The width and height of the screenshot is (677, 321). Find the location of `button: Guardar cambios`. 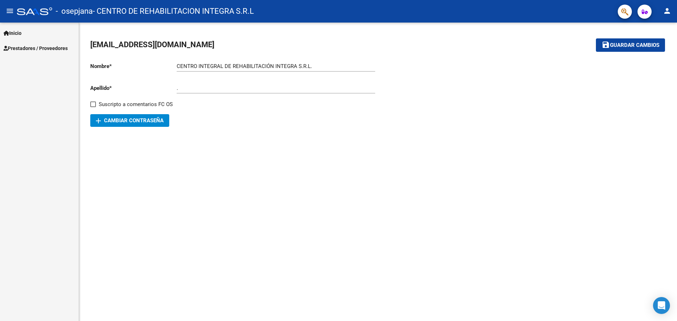

button: Guardar cambios is located at coordinates (631, 45).